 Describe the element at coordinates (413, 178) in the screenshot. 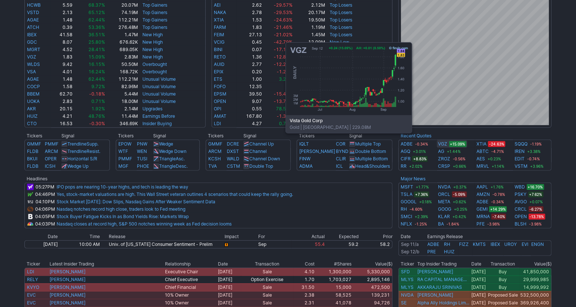

I see `a: Major News` at that location.